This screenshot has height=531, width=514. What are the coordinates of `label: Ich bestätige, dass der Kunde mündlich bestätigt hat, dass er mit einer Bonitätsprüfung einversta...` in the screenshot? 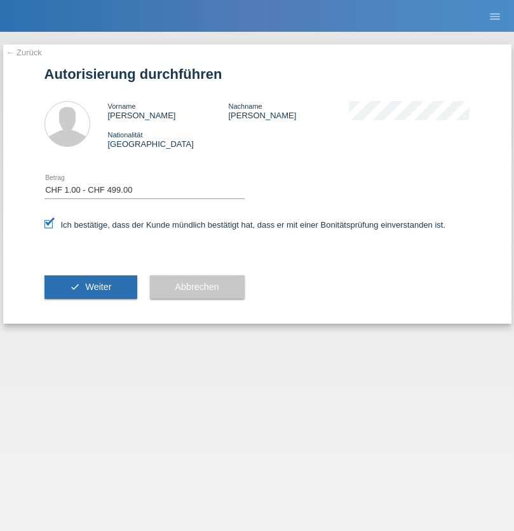 It's located at (245, 224).